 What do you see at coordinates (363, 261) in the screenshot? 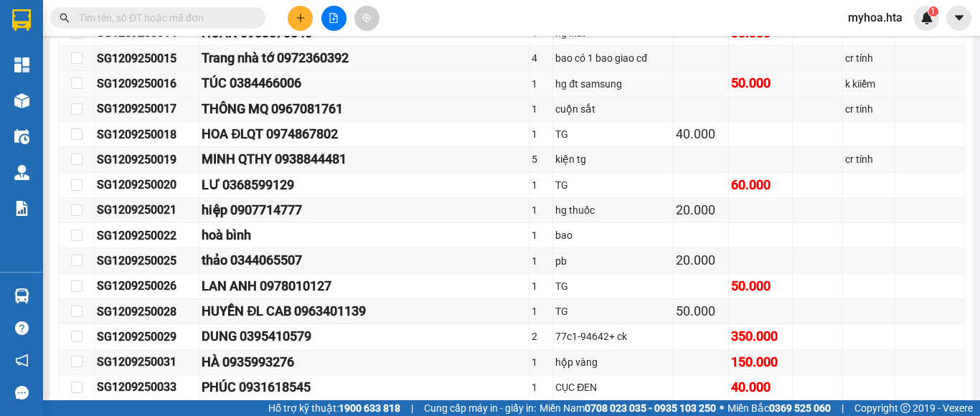
I see `div: thảo 0344065507` at bounding box center [363, 261].